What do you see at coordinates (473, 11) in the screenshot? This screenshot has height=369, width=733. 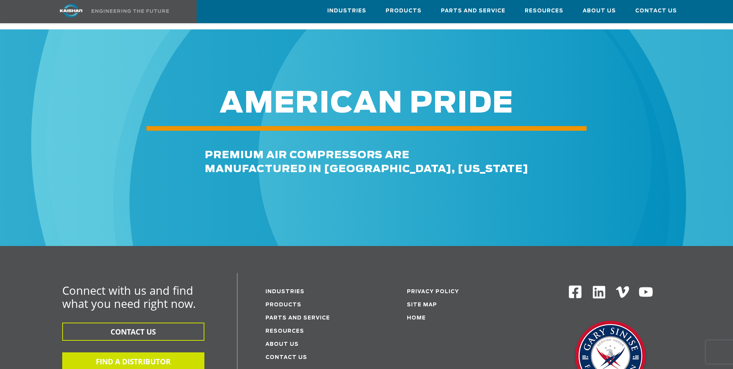 I see `a: Parts and Service` at bounding box center [473, 11].